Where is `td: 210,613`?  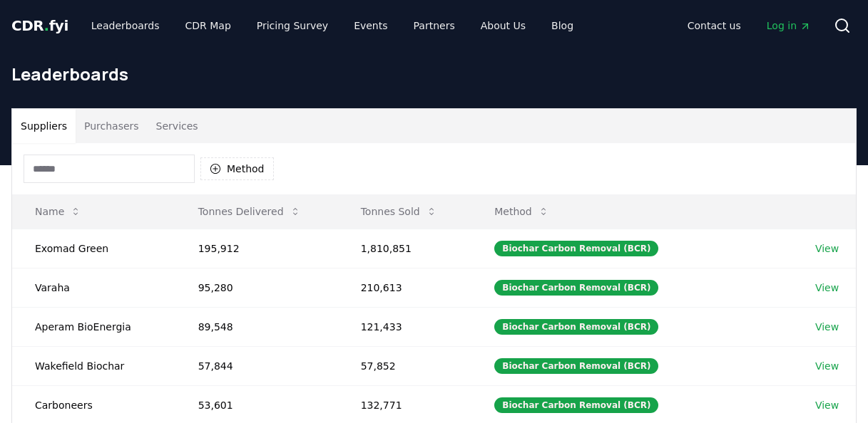
td: 210,613 is located at coordinates (405, 287).